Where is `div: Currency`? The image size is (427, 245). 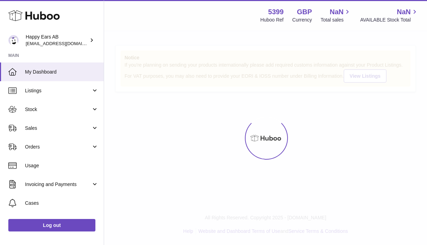 div: Currency is located at coordinates (302, 20).